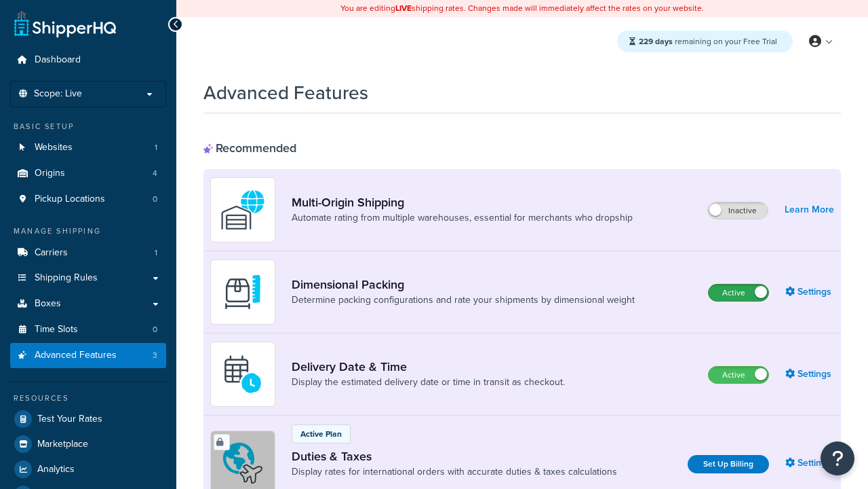 Image resolution: width=868 pixels, height=489 pixels. I want to click on a: Automate rating from multiple warehouses, essential for merchants who dropship, so click(462, 218).